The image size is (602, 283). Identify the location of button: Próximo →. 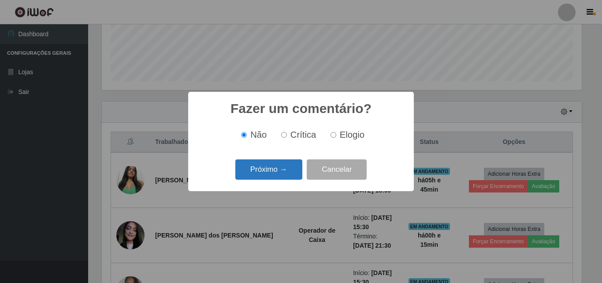
(269, 169).